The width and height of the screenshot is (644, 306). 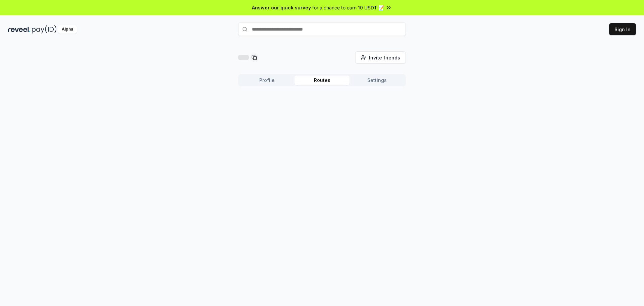 What do you see at coordinates (384, 58) in the screenshot?
I see `span: Invite friends` at bounding box center [384, 58].